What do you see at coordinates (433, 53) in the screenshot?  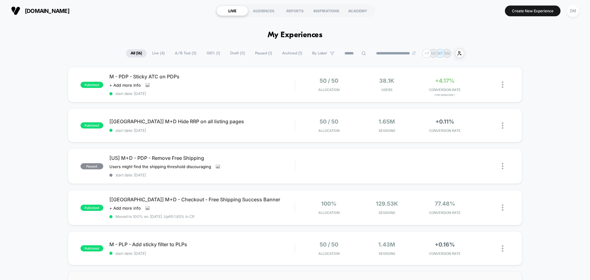 I see `p: VG` at bounding box center [433, 53].